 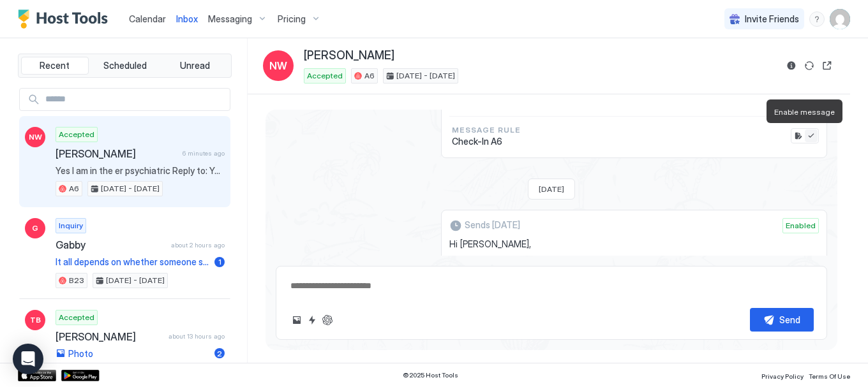 I want to click on span: Unread, so click(x=195, y=66).